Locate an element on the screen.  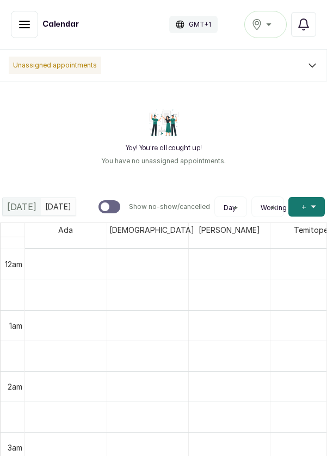
p: GMT+1 is located at coordinates (200, 25).